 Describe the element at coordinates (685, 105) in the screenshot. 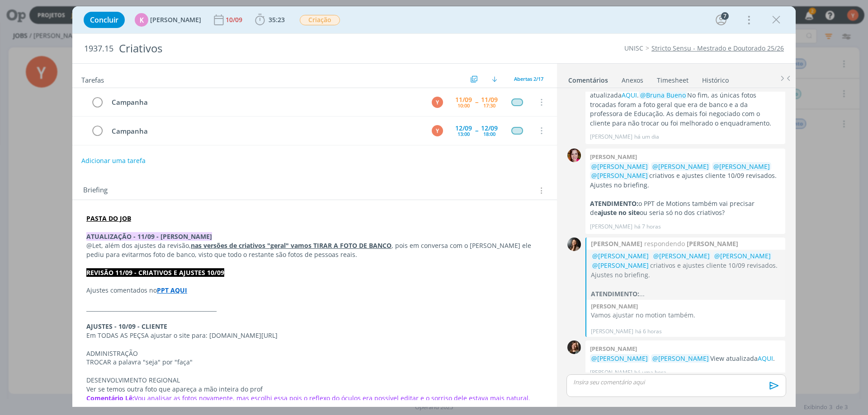

I see `p: View atualizada . No fim, as únicas fotos trocadas foram a foto geral que era de banco e a da pro...` at that location.